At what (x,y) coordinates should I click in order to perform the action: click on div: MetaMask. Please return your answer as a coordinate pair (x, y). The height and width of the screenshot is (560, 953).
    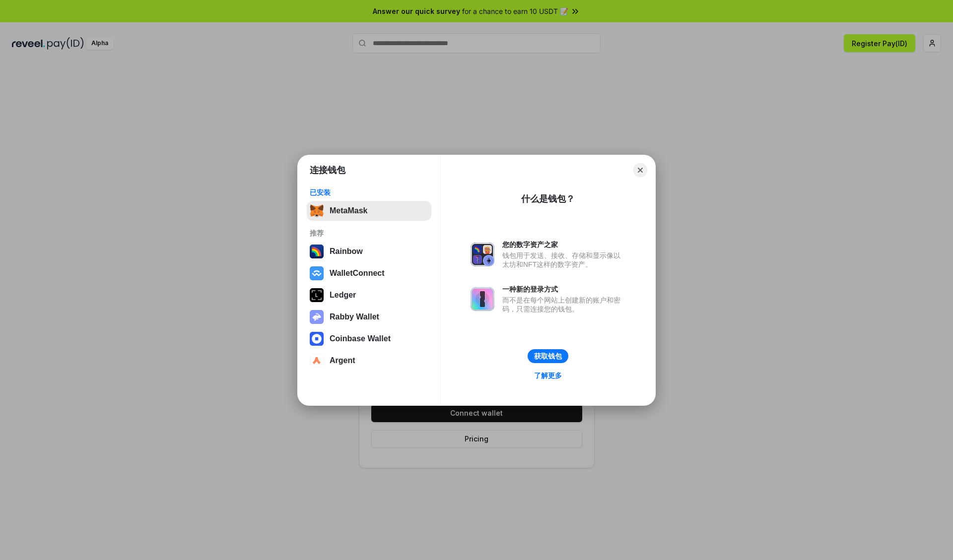
    Looking at the image, I should click on (349, 211).